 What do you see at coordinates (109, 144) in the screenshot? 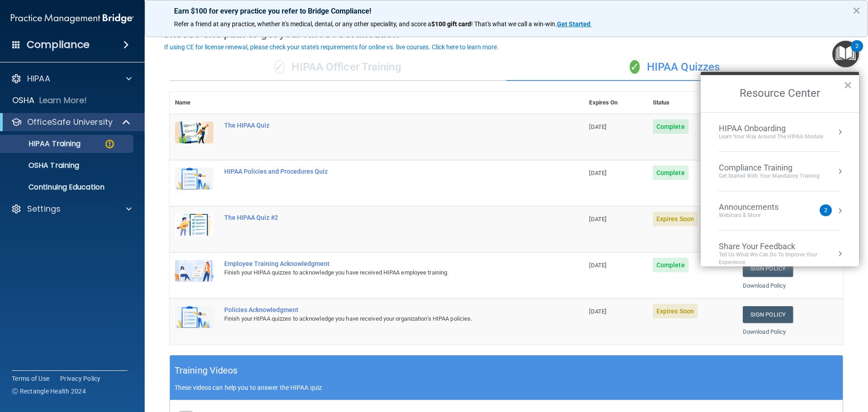
I see `img: warning-circle.0cc9ac19.png` at bounding box center [109, 144].